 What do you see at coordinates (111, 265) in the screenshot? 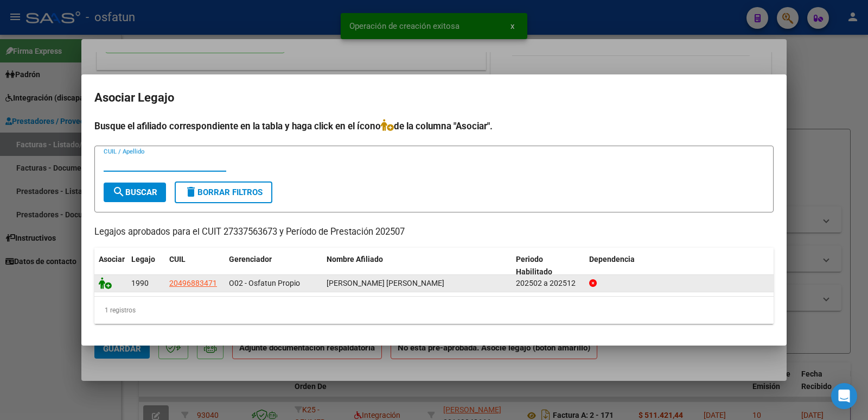
I see `datatable-header-cell: Asociar` at bounding box center [111, 265].